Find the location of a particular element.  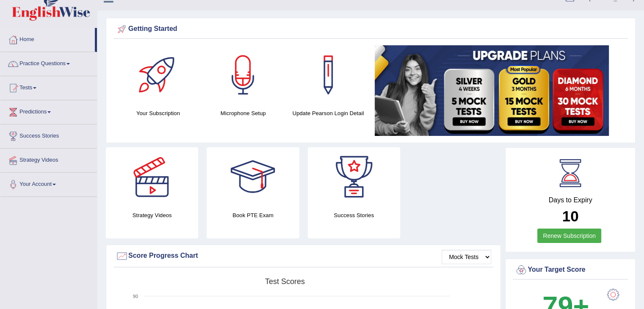

div: Your Target Score is located at coordinates (570, 270).